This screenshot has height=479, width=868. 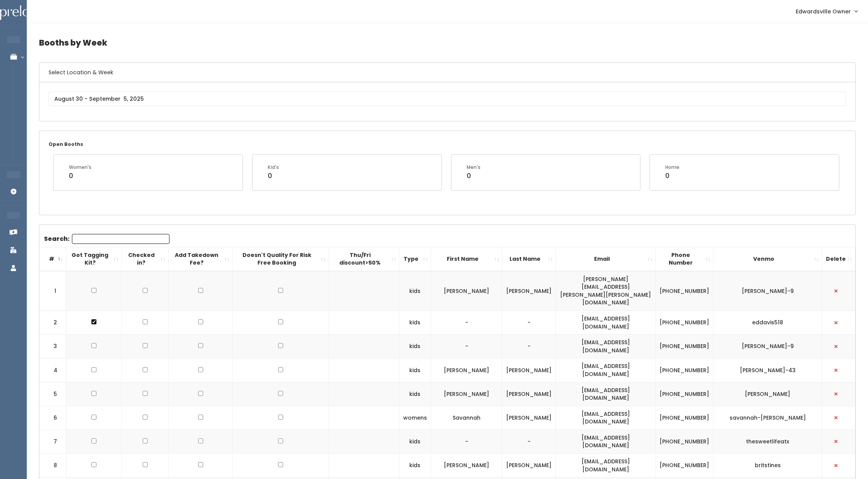 I want to click on th: Checked in?: activate to sort column ascending, so click(x=145, y=259).